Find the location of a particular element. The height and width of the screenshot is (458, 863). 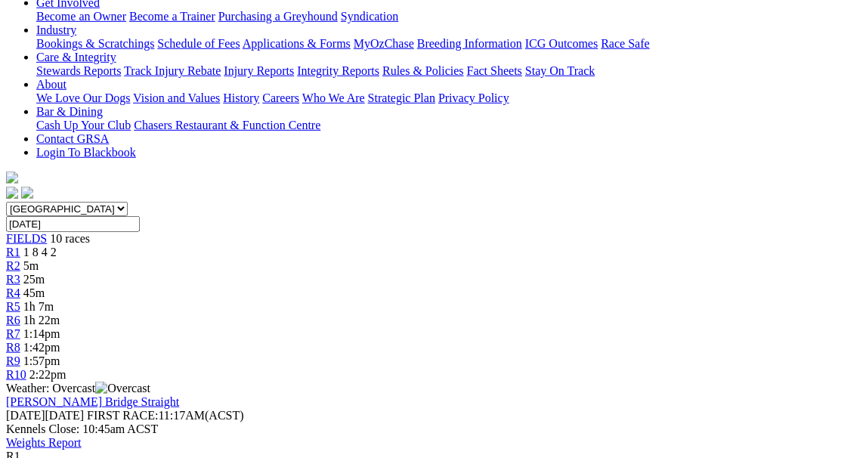

input: Select date is located at coordinates (73, 224).